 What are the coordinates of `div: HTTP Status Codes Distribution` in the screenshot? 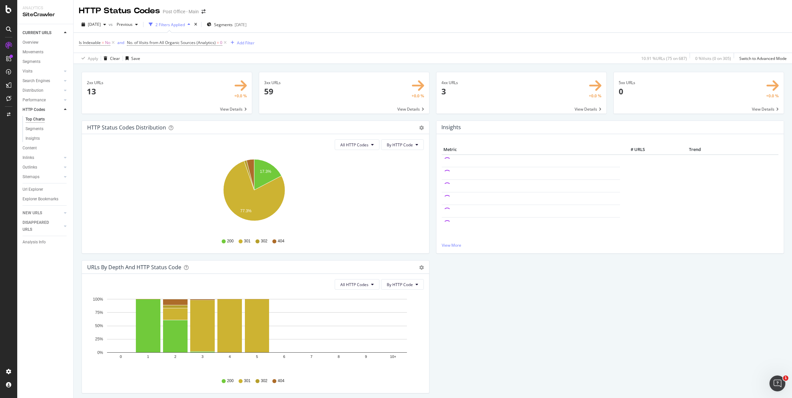 It's located at (127, 128).